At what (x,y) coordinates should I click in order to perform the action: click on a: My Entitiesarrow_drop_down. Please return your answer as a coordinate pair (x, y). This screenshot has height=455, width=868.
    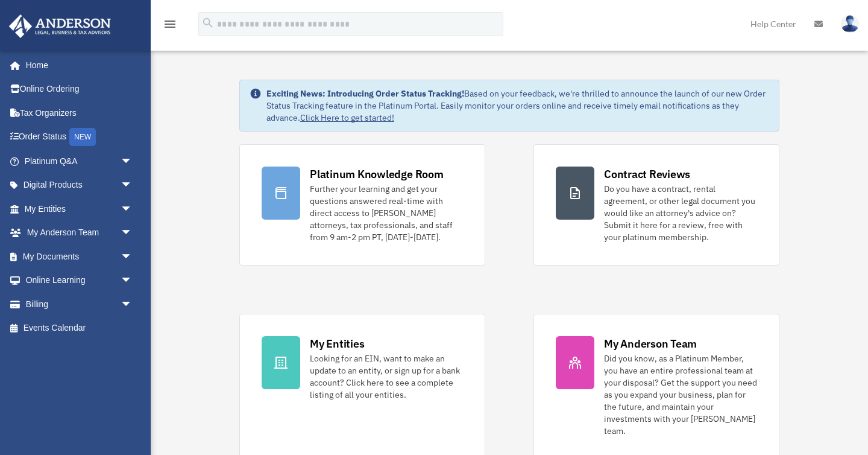
    Looking at the image, I should click on (79, 209).